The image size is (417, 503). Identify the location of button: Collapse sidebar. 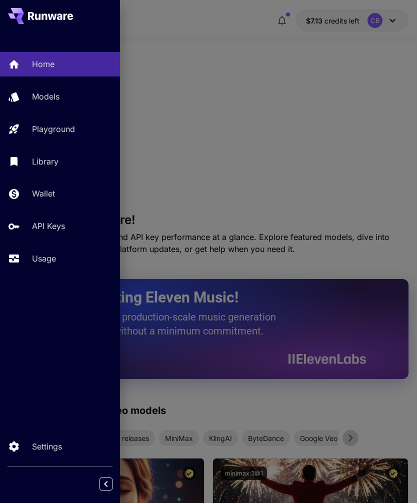
(106, 484).